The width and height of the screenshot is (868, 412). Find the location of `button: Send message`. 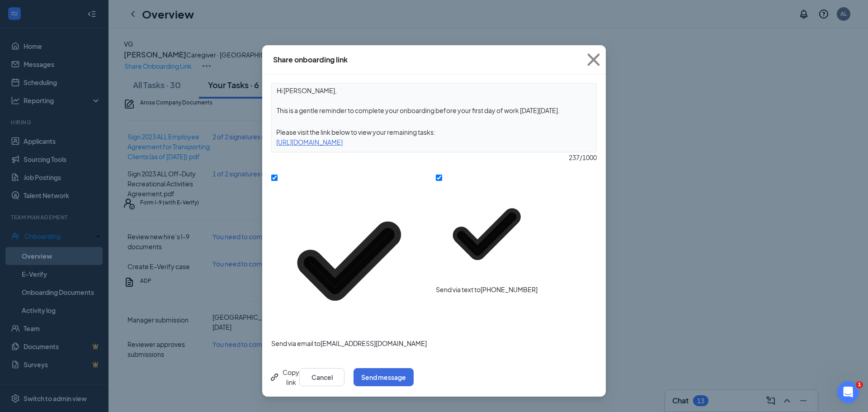

button: Send message is located at coordinates (383, 377).